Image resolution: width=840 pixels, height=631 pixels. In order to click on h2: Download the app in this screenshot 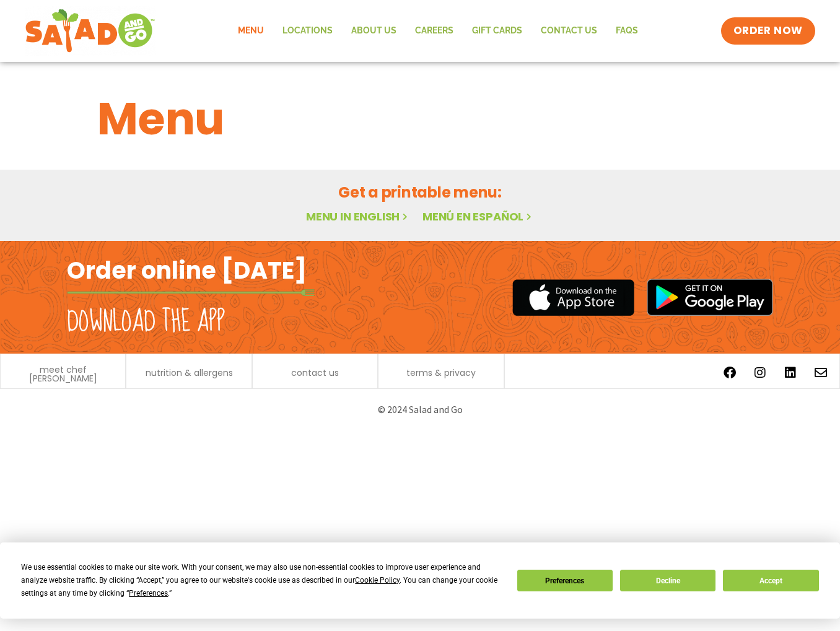, I will do `click(145, 321)`.